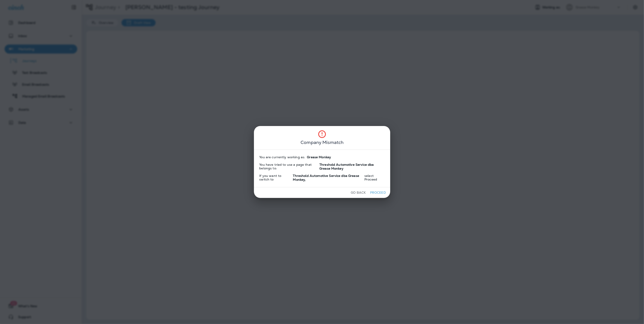  What do you see at coordinates (359, 193) in the screenshot?
I see `button: Go Back` at bounding box center [359, 193].